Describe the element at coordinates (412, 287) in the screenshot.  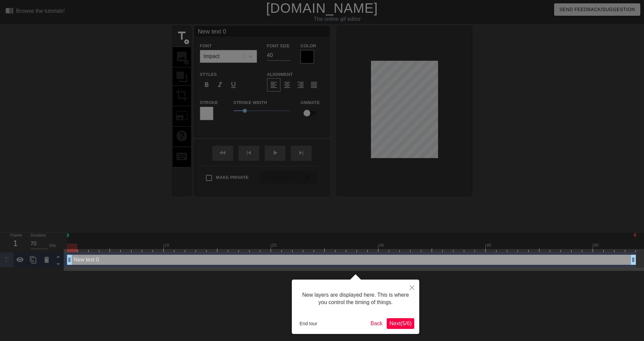
I see `button: Close` at that location.